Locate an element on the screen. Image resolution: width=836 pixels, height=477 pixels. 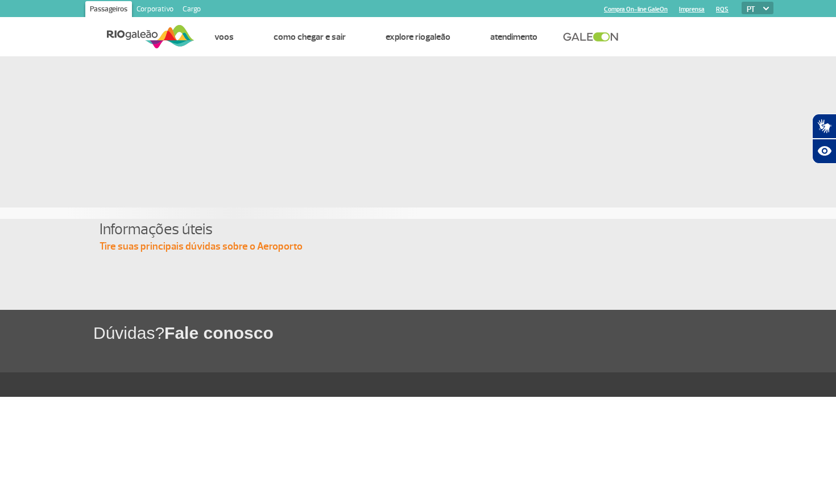
a: Cargo is located at coordinates (192, 10).